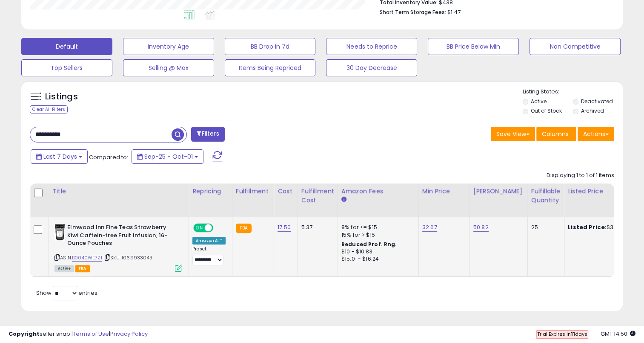 This screenshot has width=644, height=343. Describe the element at coordinates (369, 243) in the screenshot. I see `b: Reduced Prof. Rng.` at that location.